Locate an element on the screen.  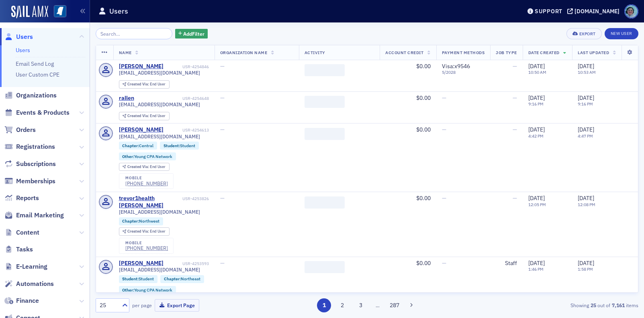
span: Add Filter is located at coordinates (194, 34).